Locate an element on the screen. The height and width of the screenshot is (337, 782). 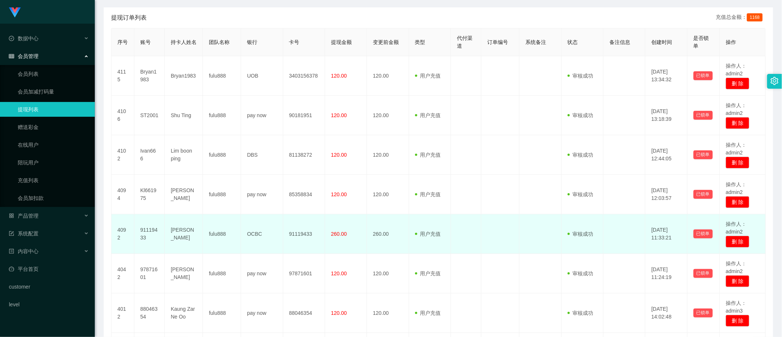
td: 260.00 is located at coordinates (387, 234).